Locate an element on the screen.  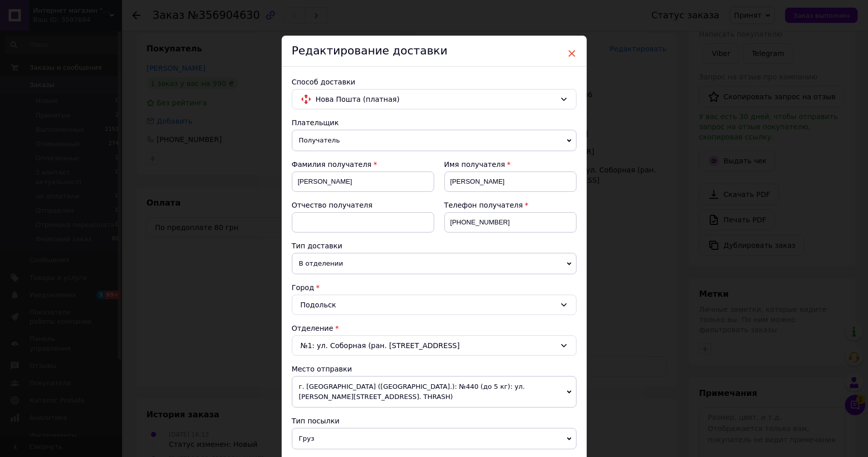
span: Получатель is located at coordinates (434, 141).